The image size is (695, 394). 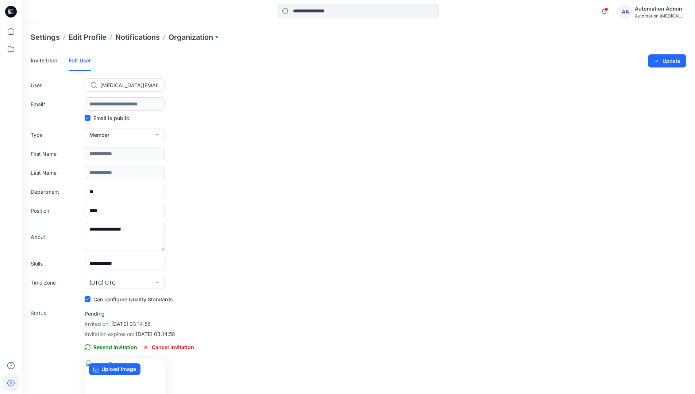 What do you see at coordinates (111, 347) in the screenshot?
I see `span: Resend Invitation` at bounding box center [111, 347].